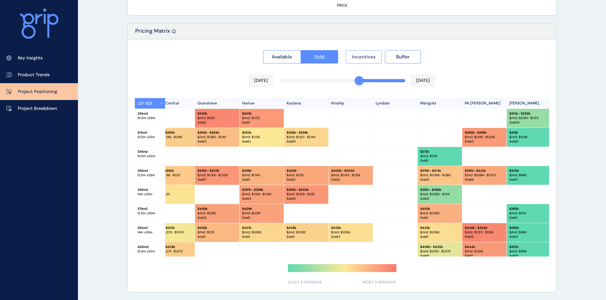 Image resolution: width=606 pixels, height=300 pixels. Describe the element at coordinates (261, 171) in the screenshot. I see `p: $ 399k` at that location.